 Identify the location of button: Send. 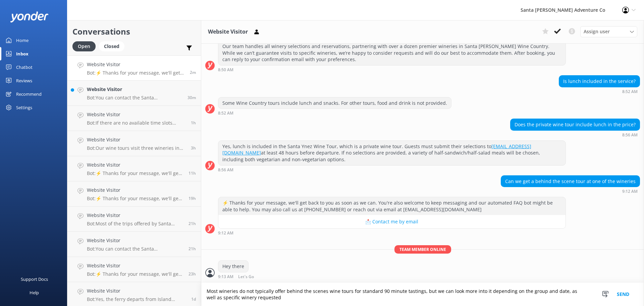
(623, 294).